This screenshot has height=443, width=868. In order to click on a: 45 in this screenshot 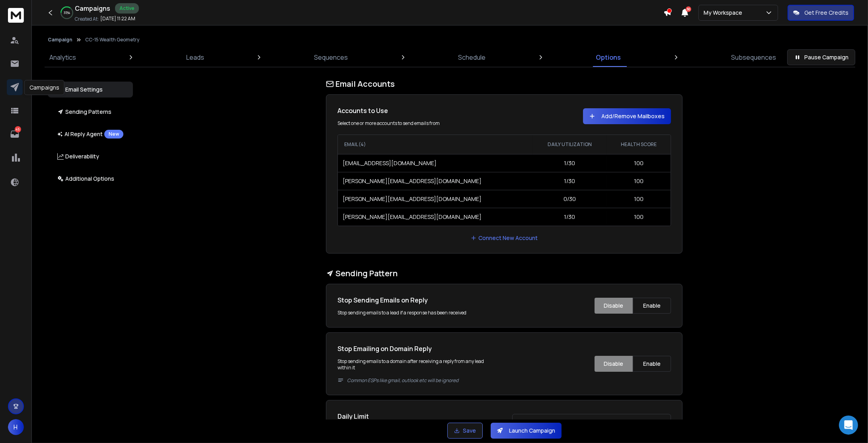, I will do `click(14, 134)`.